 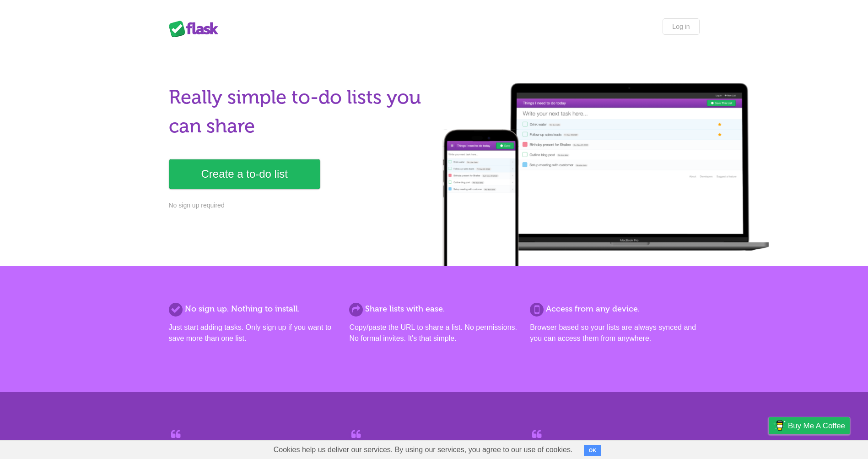 What do you see at coordinates (434, 333) in the screenshot?
I see `p: Copy/paste the URL to share a list. No permissions. No formal invites. It's that simple.` at bounding box center [434, 333].